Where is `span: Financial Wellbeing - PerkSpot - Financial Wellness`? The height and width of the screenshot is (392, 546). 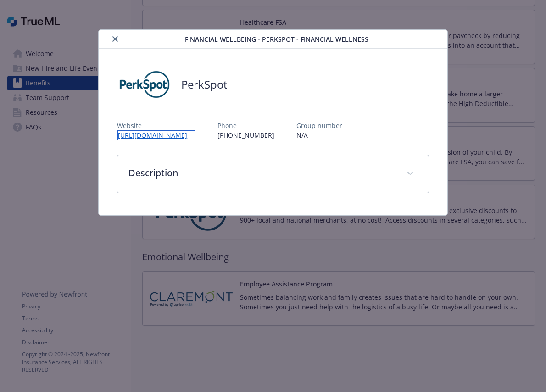 span: Financial Wellbeing - PerkSpot - Financial Wellness is located at coordinates (277, 39).